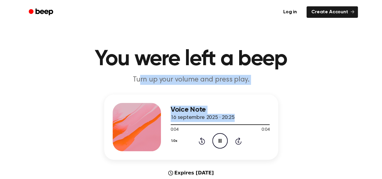 Image resolution: width=382 pixels, height=179 pixels. What do you see at coordinates (290, 12) in the screenshot?
I see `a: Log in` at bounding box center [290, 12].